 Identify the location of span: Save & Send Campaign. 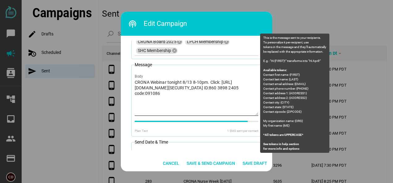
(211, 164).